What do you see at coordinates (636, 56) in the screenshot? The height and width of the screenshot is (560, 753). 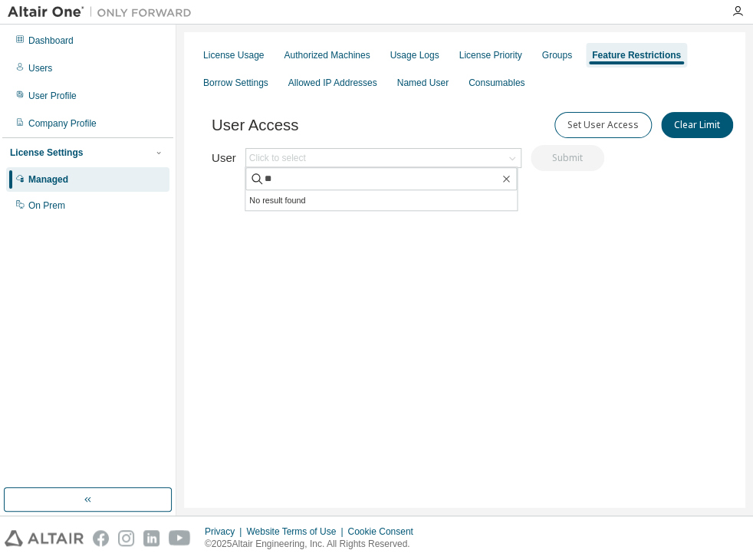 I see `div: Feature Restrictions` at bounding box center [636, 56].